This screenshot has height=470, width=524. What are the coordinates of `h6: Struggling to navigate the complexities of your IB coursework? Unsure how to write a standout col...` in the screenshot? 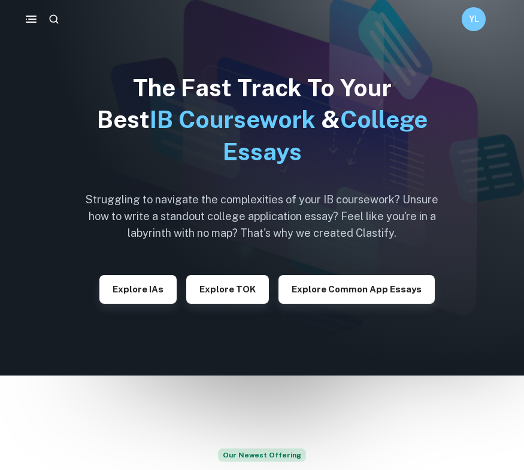 It's located at (262, 217).